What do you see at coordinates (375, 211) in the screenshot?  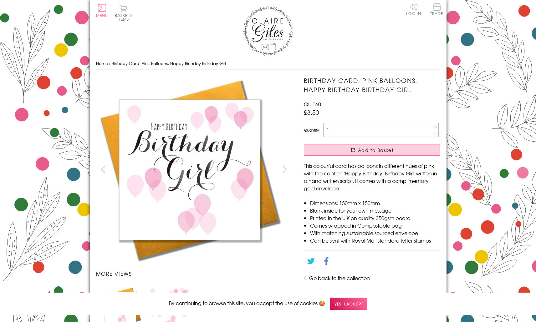 I see `li: Blank inside for your own message` at bounding box center [375, 211].